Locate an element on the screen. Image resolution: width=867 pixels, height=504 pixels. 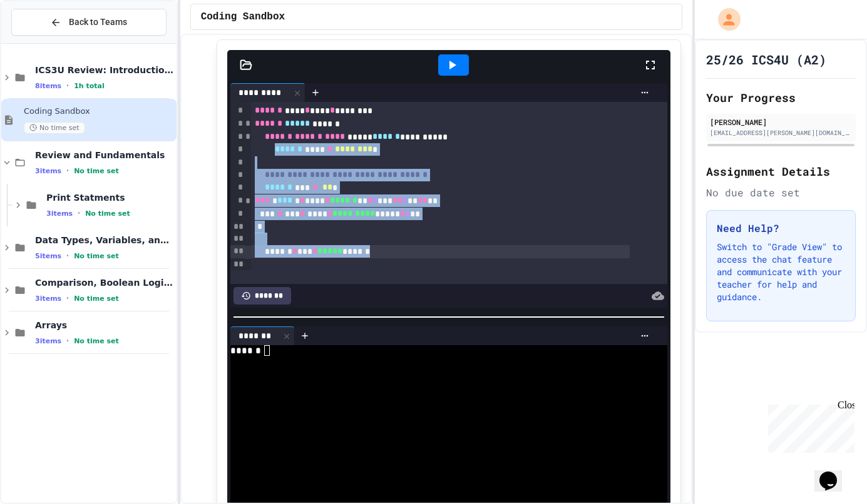
p: Switch to "Grade View" to access the chat feature and communicate with your teacher for help and ... is located at coordinates (780, 272).